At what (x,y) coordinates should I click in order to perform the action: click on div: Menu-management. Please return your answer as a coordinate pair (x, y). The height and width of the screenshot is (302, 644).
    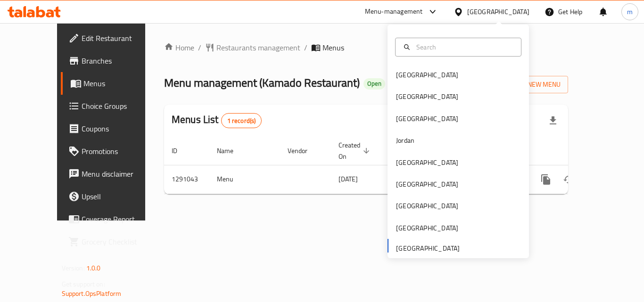
    Looking at the image, I should click on (393, 12).